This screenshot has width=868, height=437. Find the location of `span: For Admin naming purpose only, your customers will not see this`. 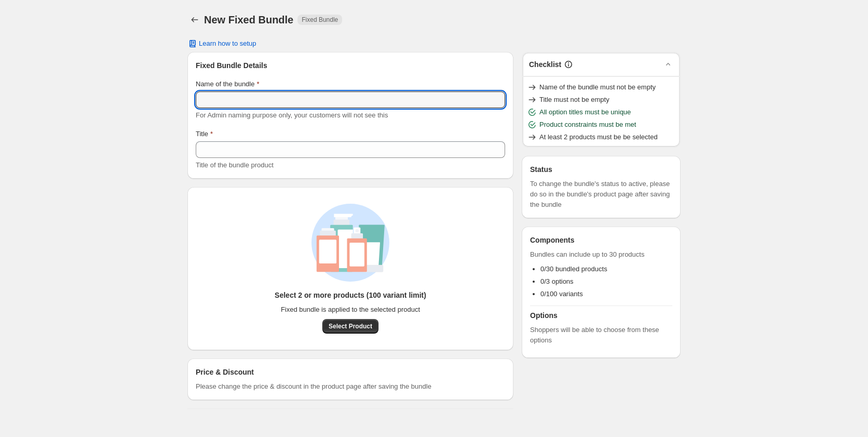

span: For Admin naming purpose only, your customers will not see this is located at coordinates (292, 115).